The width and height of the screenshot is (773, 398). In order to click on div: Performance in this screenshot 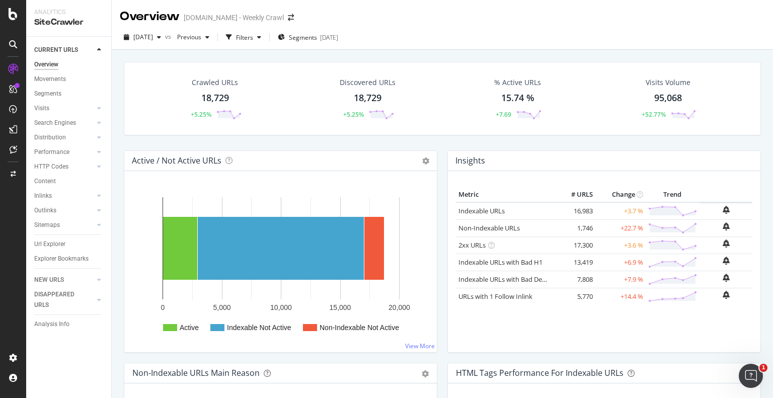, I will do `click(52, 152)`.